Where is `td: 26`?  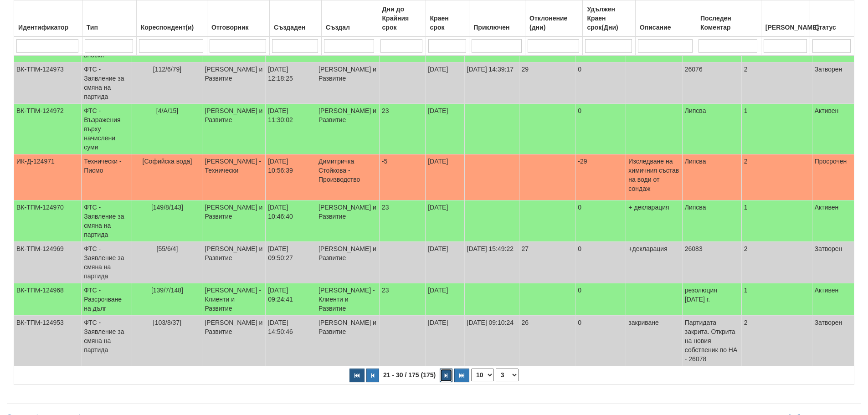
td: 26 is located at coordinates (548, 341).